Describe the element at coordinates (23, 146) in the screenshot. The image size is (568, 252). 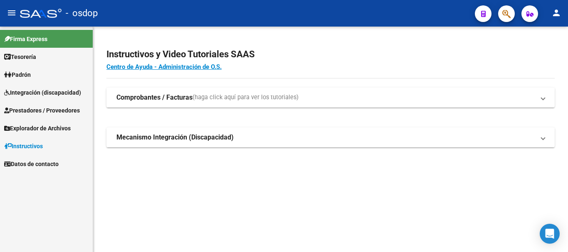
I see `span: Instructivos` at that location.